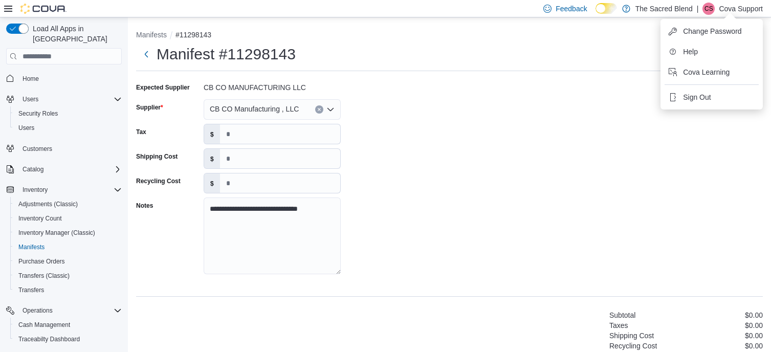 This screenshot has width=771, height=352. I want to click on a: Traceabilty Dashboard, so click(49, 339).